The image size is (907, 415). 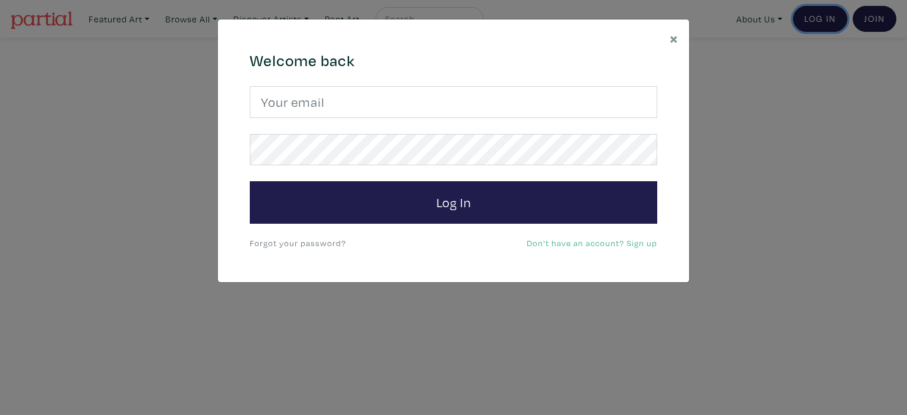 What do you see at coordinates (673, 38) in the screenshot?
I see `button: Close` at bounding box center [673, 38].